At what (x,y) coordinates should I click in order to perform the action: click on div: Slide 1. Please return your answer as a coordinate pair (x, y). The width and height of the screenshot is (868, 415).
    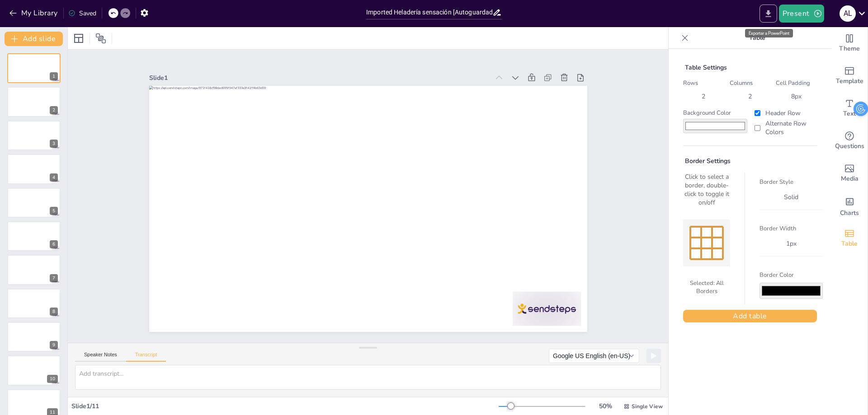
    Looking at the image, I should click on (319, 77).